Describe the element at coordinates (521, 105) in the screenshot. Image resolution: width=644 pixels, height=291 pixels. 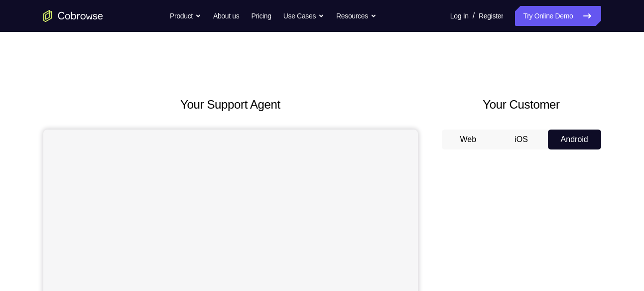
I see `h2: Your Customer` at that location.